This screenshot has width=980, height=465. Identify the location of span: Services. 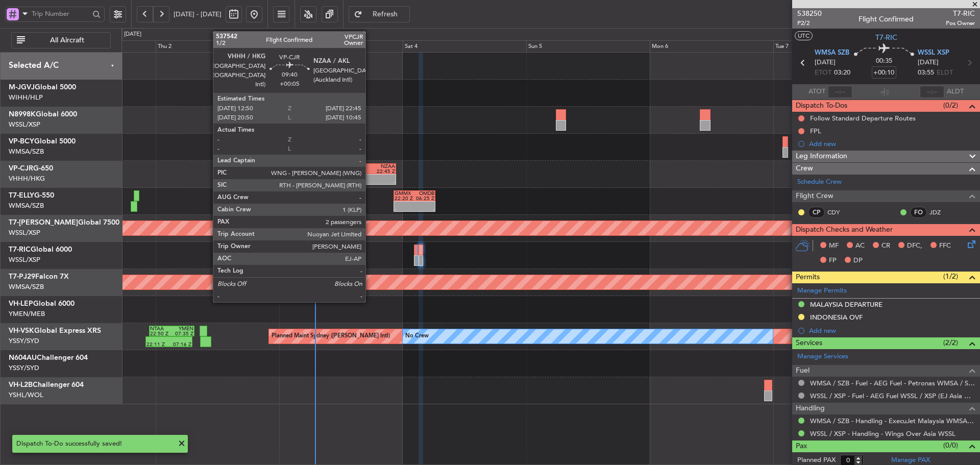
(809, 343).